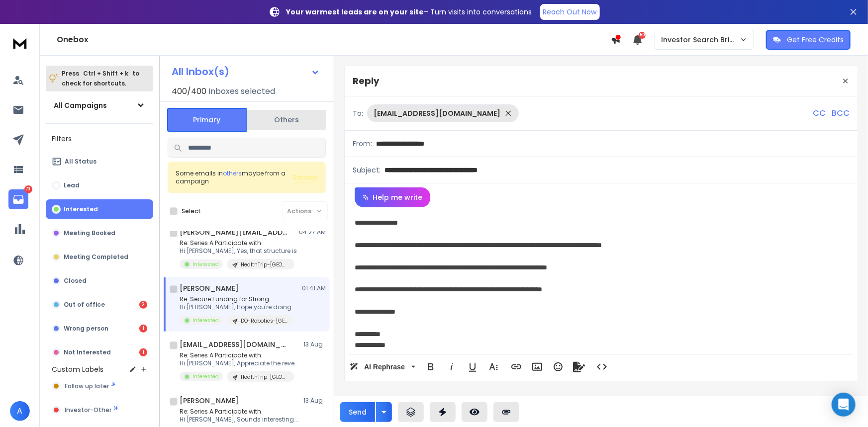 The width and height of the screenshot is (868, 427). What do you see at coordinates (537, 367) in the screenshot?
I see `button: Insert Image (Ctrl+P)` at bounding box center [537, 367].